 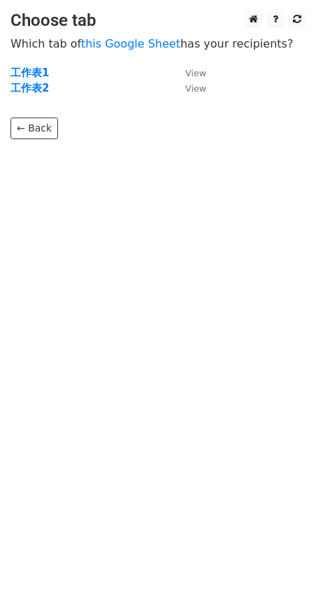 I want to click on a: ← Back, so click(x=34, y=128).